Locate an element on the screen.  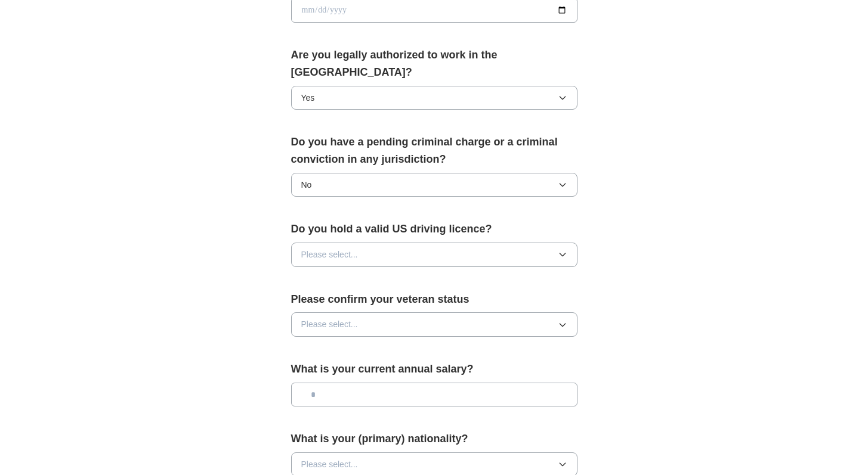
label: Do you hold a valid US driving licence? is located at coordinates (434, 229).